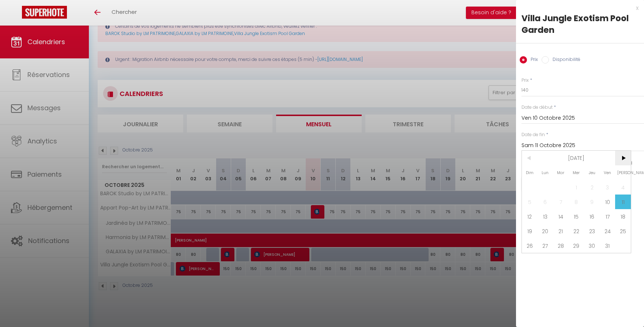 The image size is (644, 327). What do you see at coordinates (561, 246) in the screenshot?
I see `span: 28` at bounding box center [561, 246].